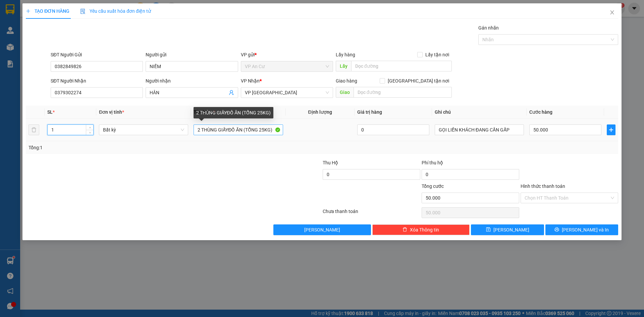 This screenshot has height=317, width=644. Describe the element at coordinates (405, 230) in the screenshot. I see `span: delete` at that location.